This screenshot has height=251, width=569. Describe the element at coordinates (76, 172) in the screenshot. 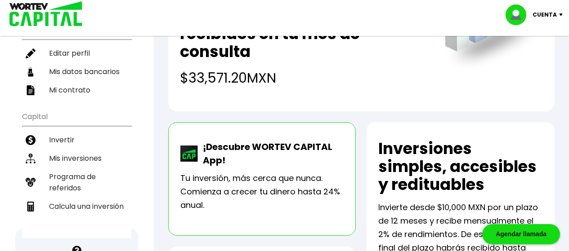

I see `ul: Capital` at that location.